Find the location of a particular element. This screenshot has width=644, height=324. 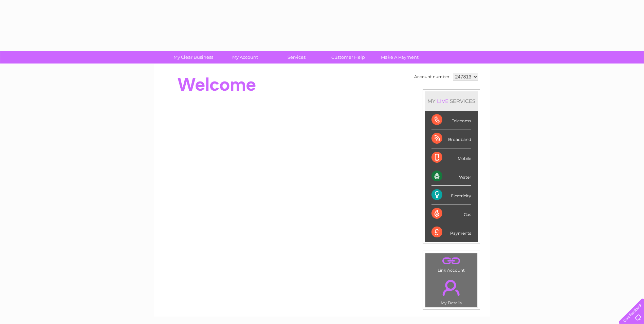

a: Customer Help is located at coordinates (348, 57).